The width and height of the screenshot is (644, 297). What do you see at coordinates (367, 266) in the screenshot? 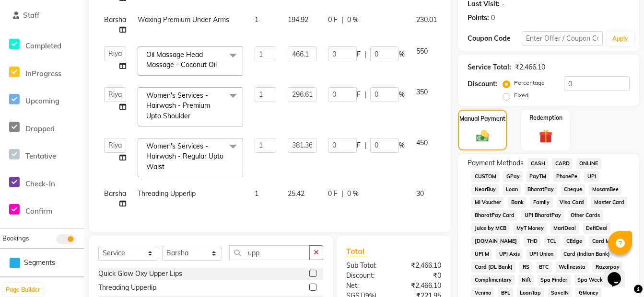
I see `div: Sub Total:` at bounding box center [367, 266].